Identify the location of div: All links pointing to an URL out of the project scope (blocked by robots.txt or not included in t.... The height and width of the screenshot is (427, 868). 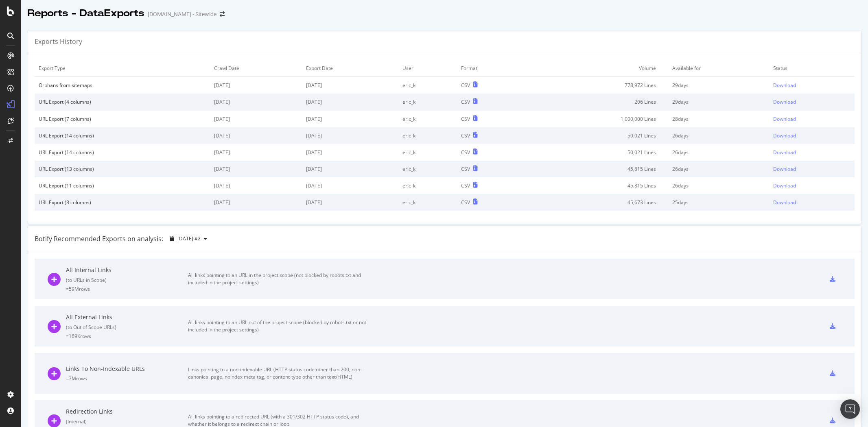
(280, 326).